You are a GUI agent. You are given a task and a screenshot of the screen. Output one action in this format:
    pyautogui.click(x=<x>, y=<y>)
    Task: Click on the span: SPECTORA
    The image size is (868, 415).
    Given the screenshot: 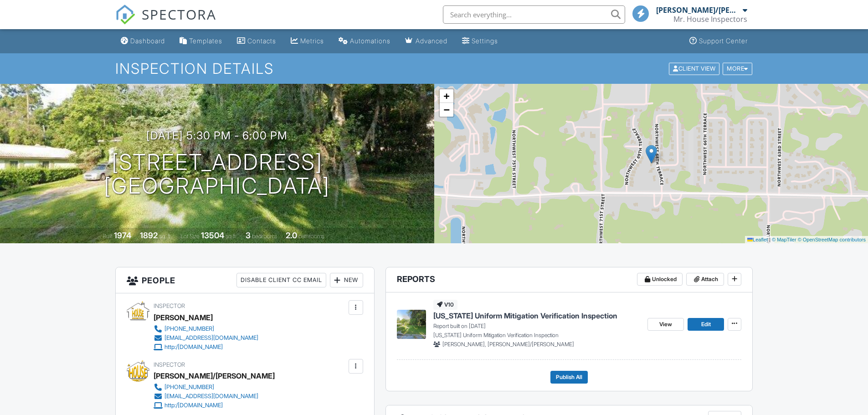 What is the action you would take?
    pyautogui.click(x=179, y=14)
    